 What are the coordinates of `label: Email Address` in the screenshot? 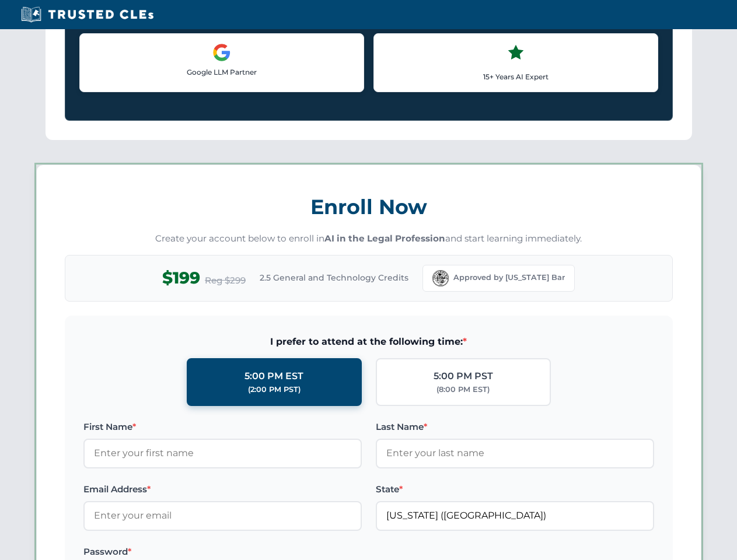 It's located at (223, 490).